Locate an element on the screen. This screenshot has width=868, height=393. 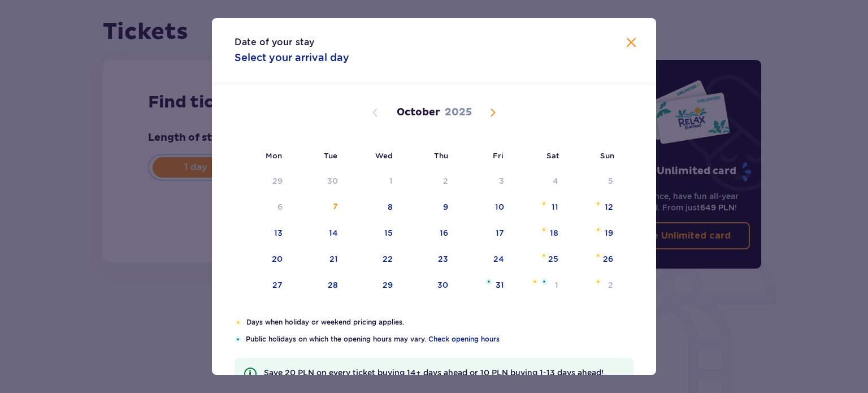
td: Date not available. Saturday, October 4, 2025 is located at coordinates (539, 181).